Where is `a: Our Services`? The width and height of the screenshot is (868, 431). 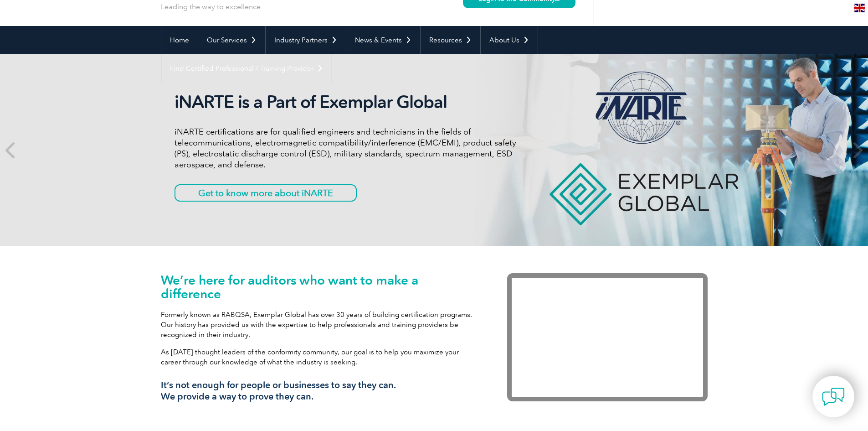 a: Our Services is located at coordinates (231, 41).